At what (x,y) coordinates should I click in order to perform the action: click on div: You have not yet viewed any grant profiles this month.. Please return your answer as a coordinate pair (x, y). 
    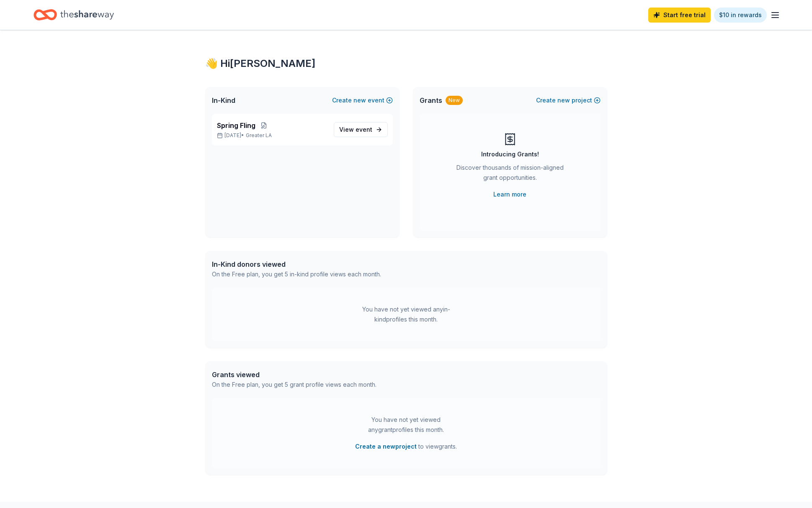
    Looking at the image, I should click on (406, 425).